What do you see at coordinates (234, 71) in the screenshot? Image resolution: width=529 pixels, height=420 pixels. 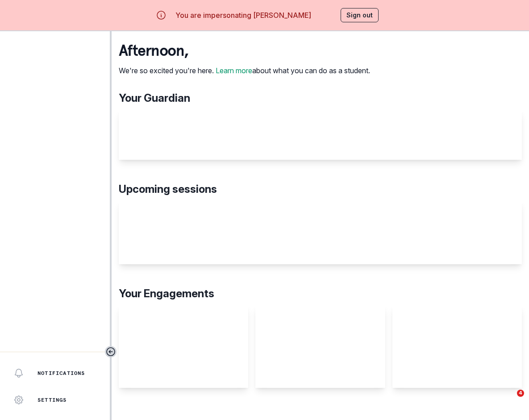 I see `a: Learn more` at bounding box center [234, 71].